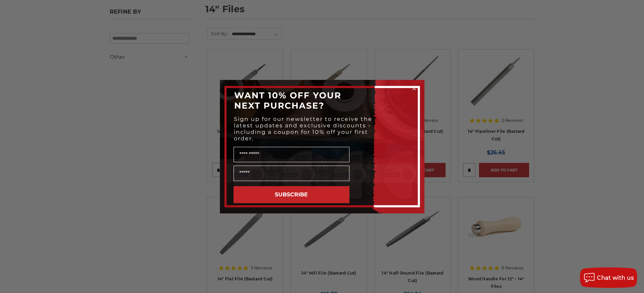 The height and width of the screenshot is (293, 644). What do you see at coordinates (292, 173) in the screenshot?
I see `input: Email` at bounding box center [292, 173].